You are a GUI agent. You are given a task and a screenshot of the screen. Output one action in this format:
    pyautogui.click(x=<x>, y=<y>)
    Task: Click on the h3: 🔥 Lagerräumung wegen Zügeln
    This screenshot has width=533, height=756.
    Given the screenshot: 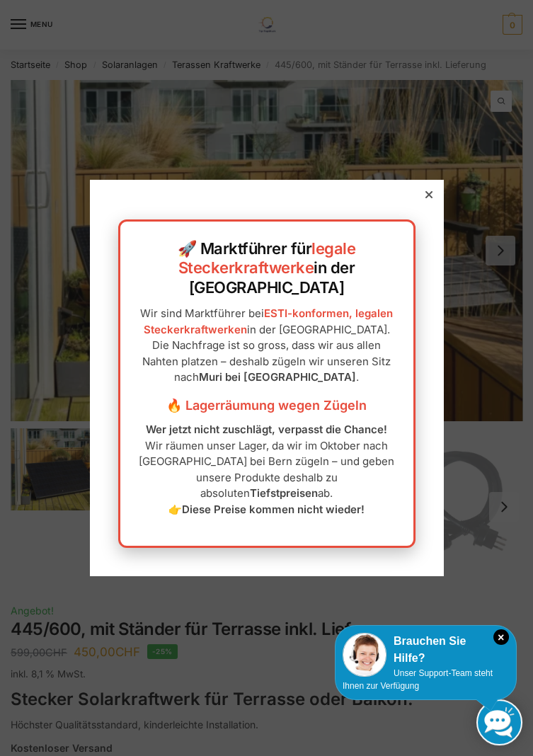 What is the action you would take?
    pyautogui.click(x=267, y=406)
    